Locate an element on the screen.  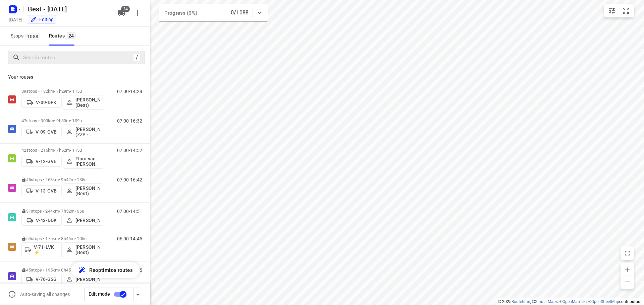
span: Progress (0%) is located at coordinates (181, 13).